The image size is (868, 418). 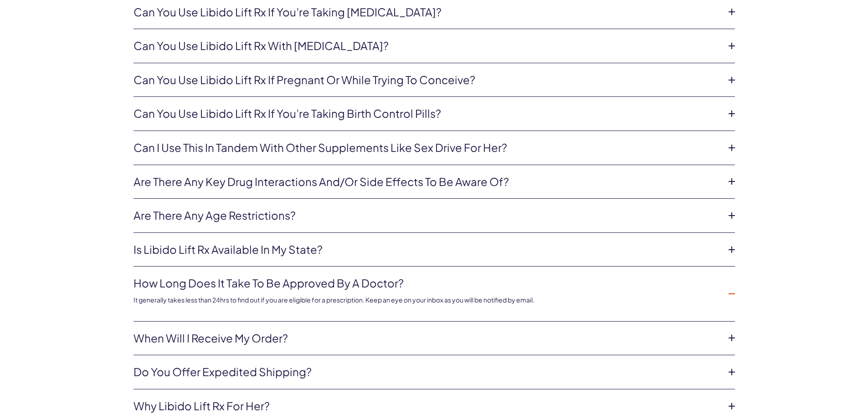 I want to click on a: Can I use this in tandem with other supplements like Sex Drive for Her?, so click(x=427, y=148).